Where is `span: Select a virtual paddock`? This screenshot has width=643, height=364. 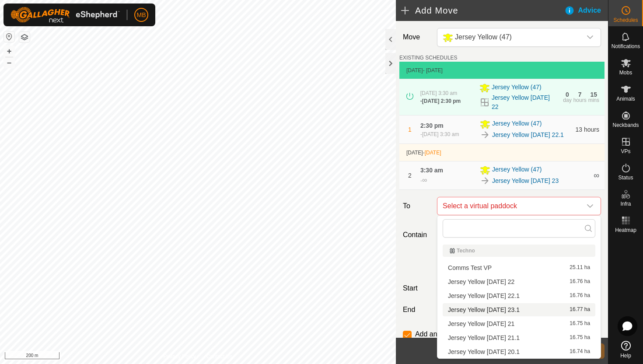 span: Select a virtual paddock is located at coordinates (510, 205).